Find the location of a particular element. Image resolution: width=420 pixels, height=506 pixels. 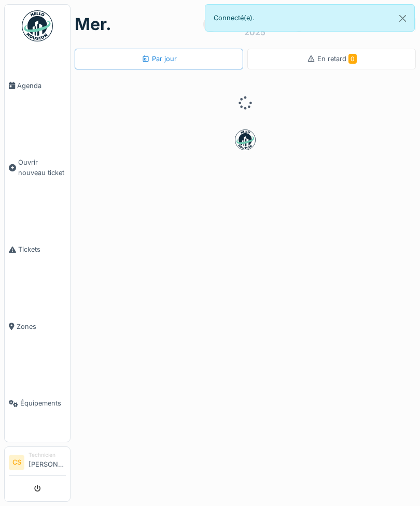

a: Tickets is located at coordinates (37, 250).